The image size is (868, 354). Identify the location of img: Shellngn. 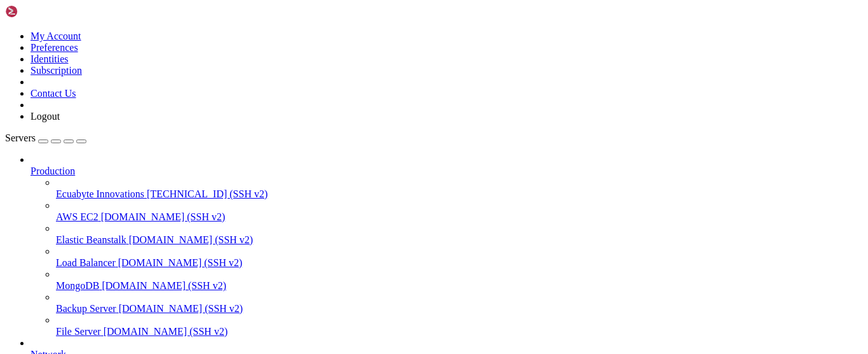
(42, 12).